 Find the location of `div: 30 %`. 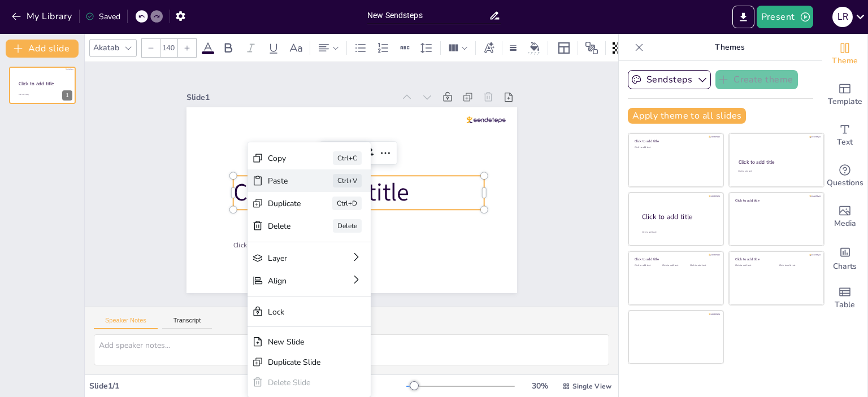

div: 30 % is located at coordinates (540, 386).